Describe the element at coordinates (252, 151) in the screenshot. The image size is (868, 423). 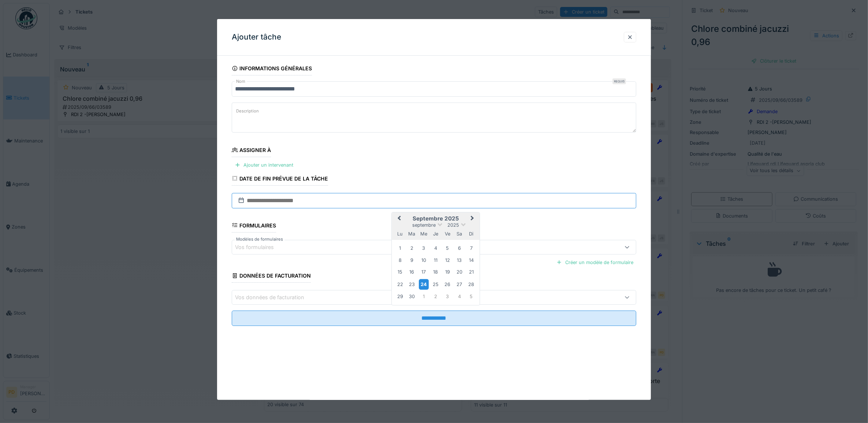
I see `div: Assigner à` at that location.